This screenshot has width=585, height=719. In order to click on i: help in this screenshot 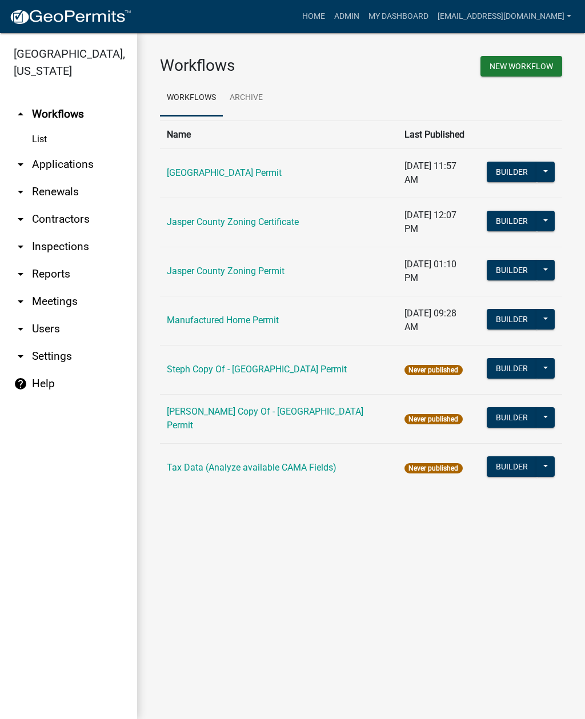, I will do `click(21, 384)`.